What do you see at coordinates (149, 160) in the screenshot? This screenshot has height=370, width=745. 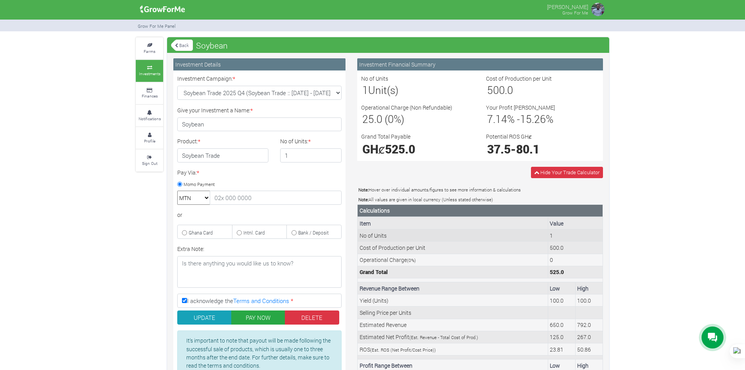 I see `a: Sign Out` at bounding box center [149, 160].